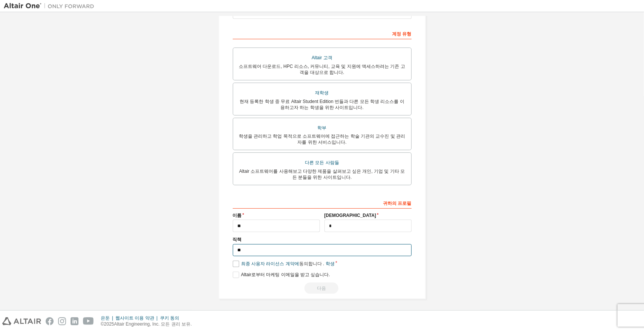 The image size is (644, 332). I want to click on font: 웹사이트 이용 약관, so click(135, 318).